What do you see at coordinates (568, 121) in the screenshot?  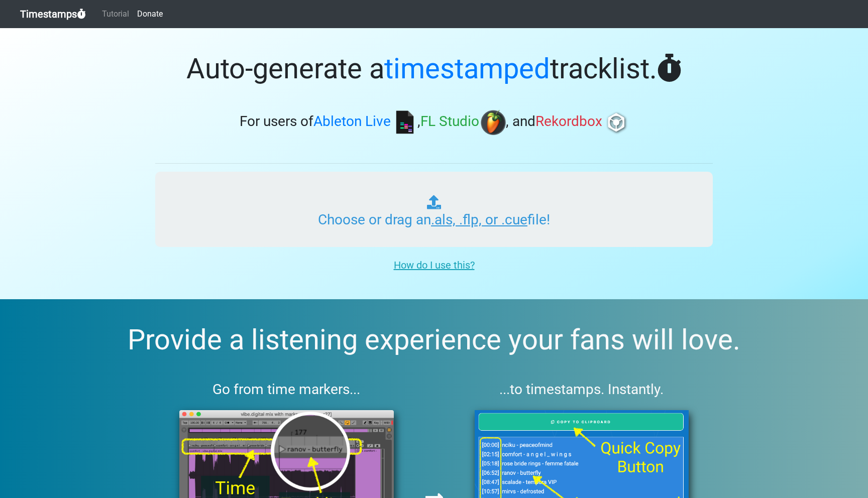 I see `span: Rekordbox` at bounding box center [568, 121].